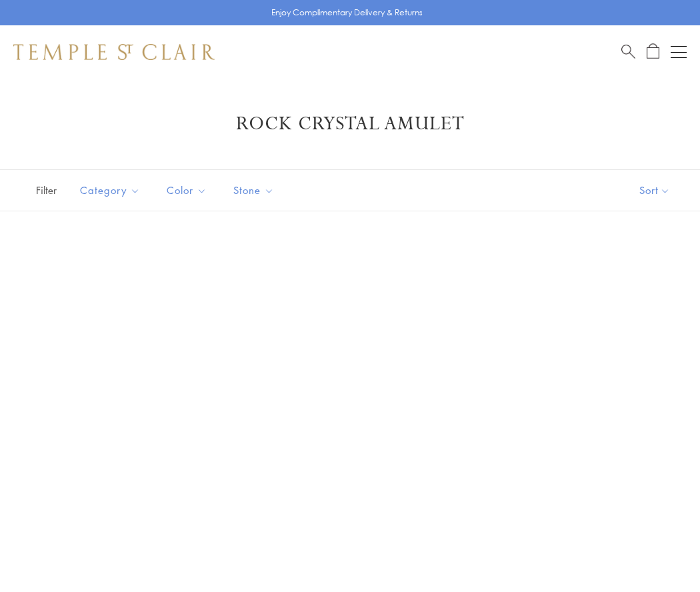 This screenshot has width=700, height=592. Describe the element at coordinates (350, 124) in the screenshot. I see `h1: Rock Crystal Amulet` at that location.